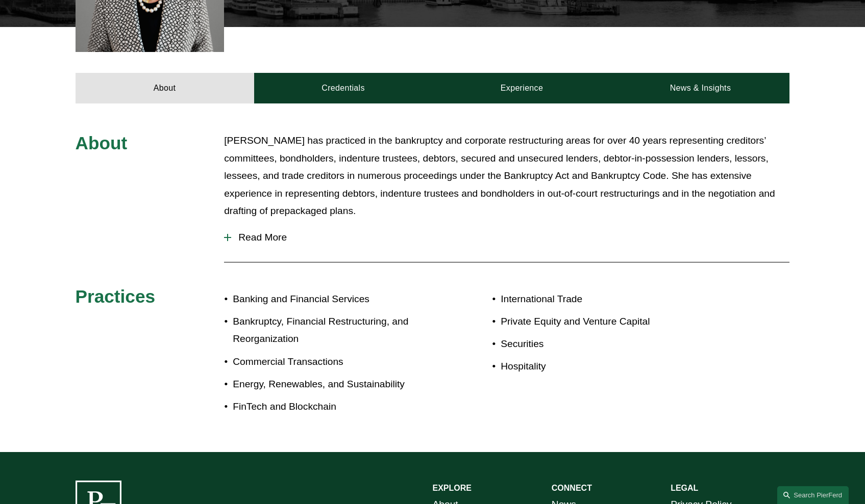 Image resolution: width=865 pixels, height=504 pixels. I want to click on strong: CONNECT, so click(571, 488).